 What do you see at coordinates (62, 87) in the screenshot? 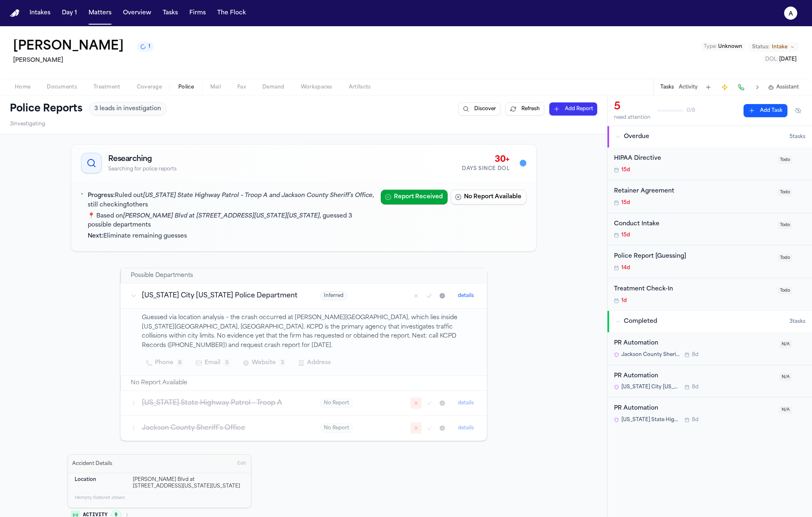
I see `span: Documents` at bounding box center [62, 87].